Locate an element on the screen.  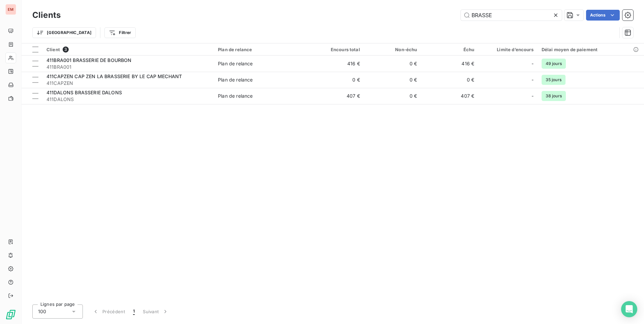
span: Client is located at coordinates (53, 50).